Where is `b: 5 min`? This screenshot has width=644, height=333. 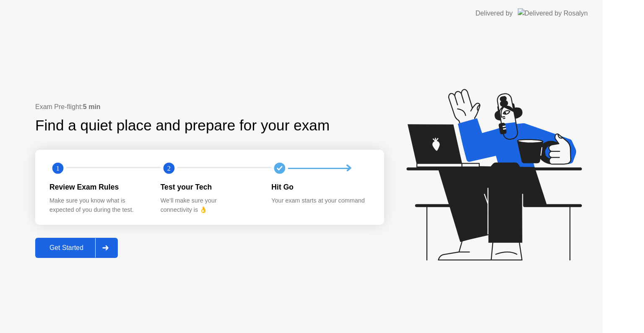 b: 5 min is located at coordinates (92, 107).